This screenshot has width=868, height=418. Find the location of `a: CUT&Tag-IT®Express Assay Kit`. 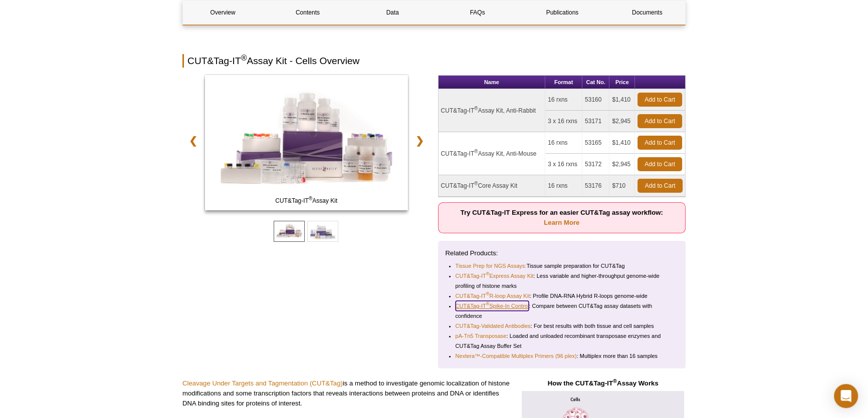

a: CUT&Tag-IT®Express Assay Kit is located at coordinates (495, 276).